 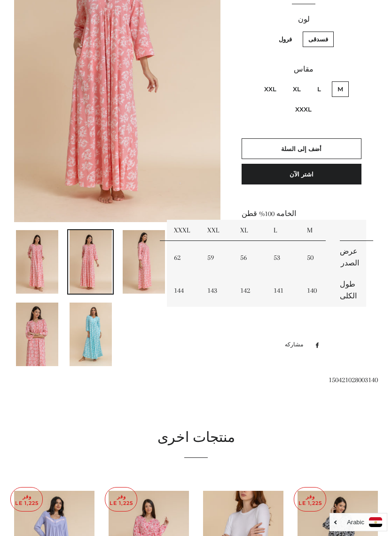 What do you see at coordinates (316, 290) in the screenshot?
I see `td: 140` at bounding box center [316, 290].